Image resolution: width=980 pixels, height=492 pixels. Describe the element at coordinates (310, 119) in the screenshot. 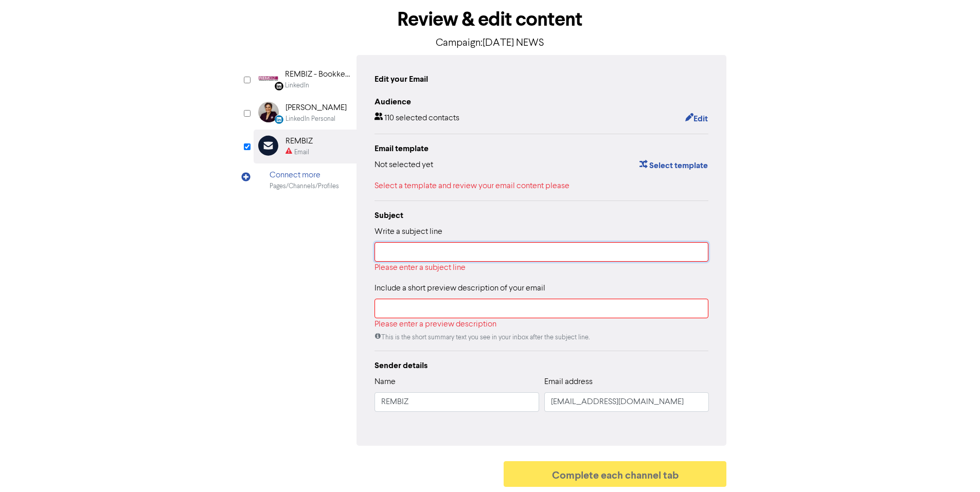

I see `div: LinkedIn Personal` at that location.